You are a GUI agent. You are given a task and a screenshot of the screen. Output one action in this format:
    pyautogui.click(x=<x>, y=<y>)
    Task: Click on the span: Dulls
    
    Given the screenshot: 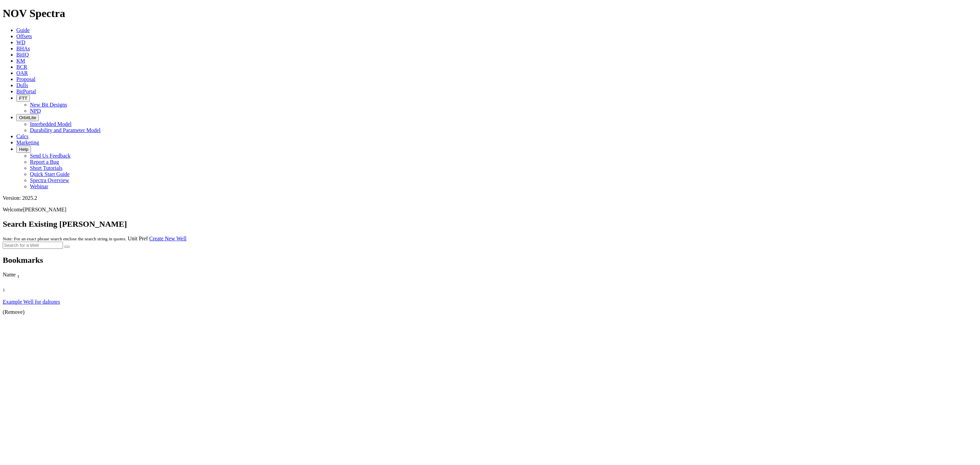 What is the action you would take?
    pyautogui.click(x=22, y=85)
    